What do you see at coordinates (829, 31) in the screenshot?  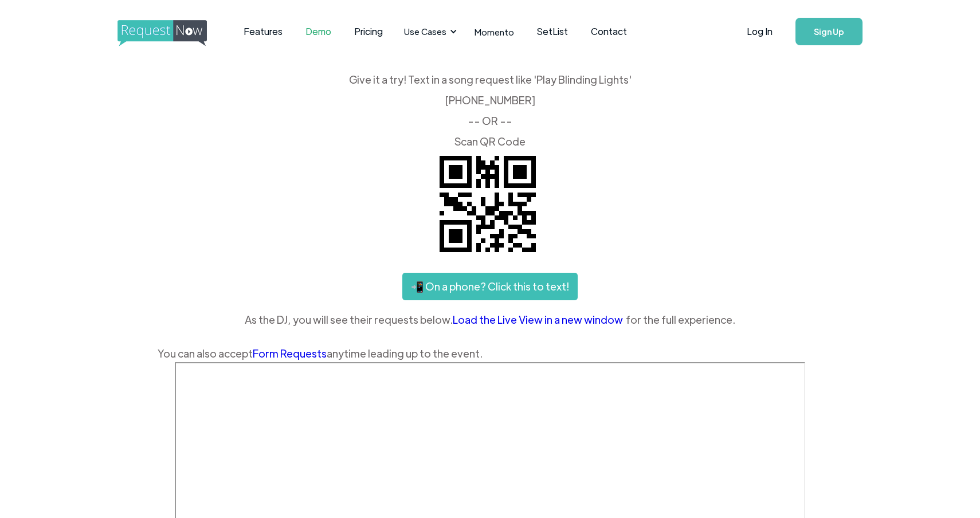 I see `a: Sign Up` at bounding box center [829, 31].